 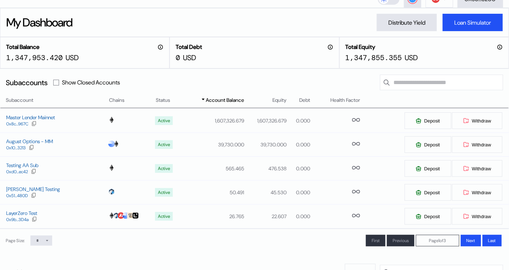 I want to click on span: Health Factor, so click(x=345, y=100).